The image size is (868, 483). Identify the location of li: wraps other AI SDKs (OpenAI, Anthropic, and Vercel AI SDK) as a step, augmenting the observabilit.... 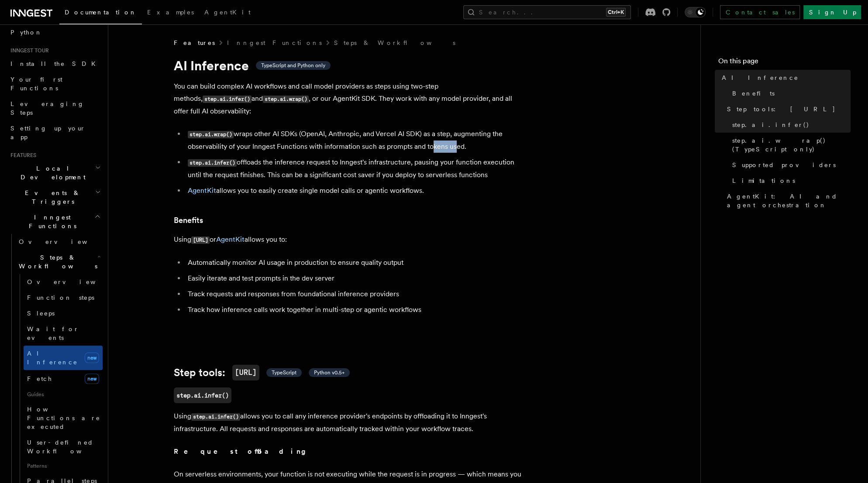
(355, 140).